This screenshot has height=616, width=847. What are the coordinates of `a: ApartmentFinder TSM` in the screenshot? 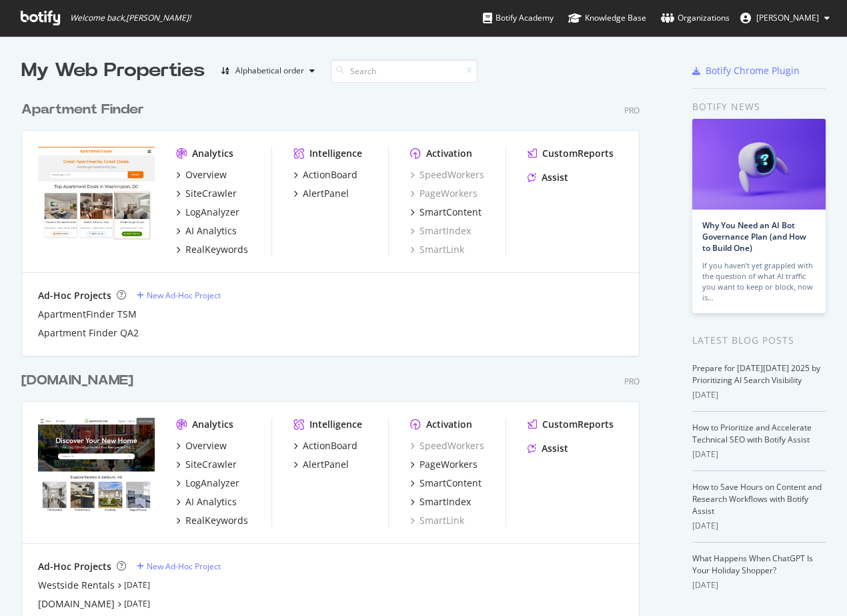 It's located at (87, 314).